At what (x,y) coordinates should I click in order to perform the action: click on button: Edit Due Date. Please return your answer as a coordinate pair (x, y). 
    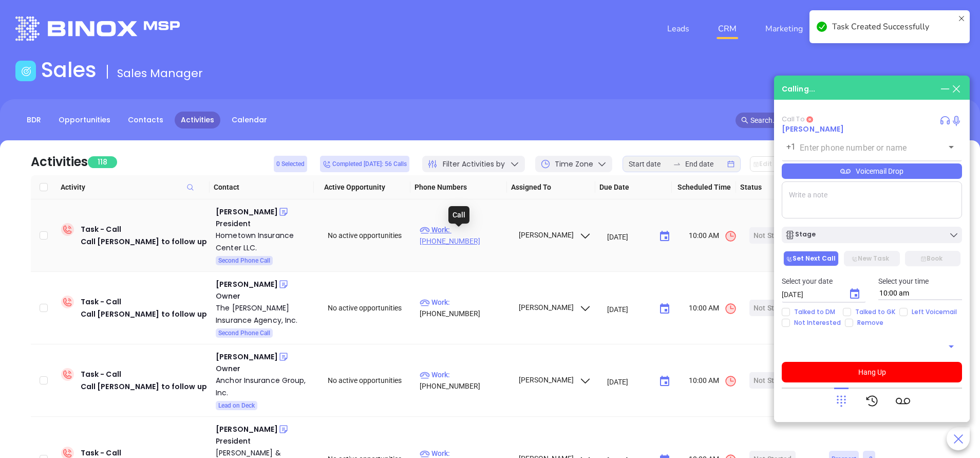
    Looking at the image, I should click on (778, 164).